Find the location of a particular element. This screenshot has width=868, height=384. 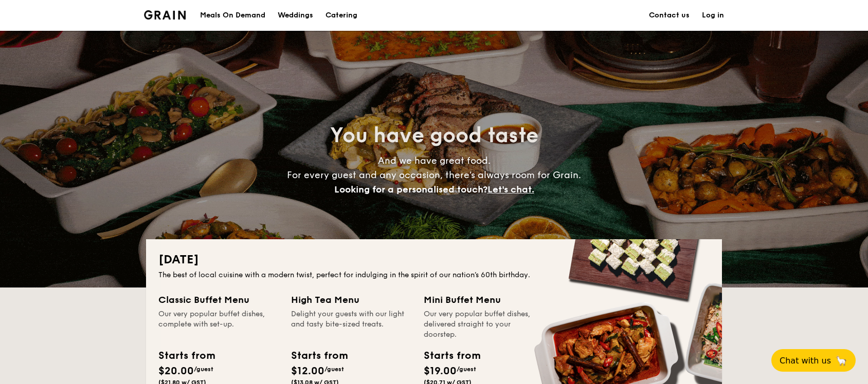

div: Delight your guests with our light and tasty bite-sized treats. is located at coordinates (351, 325).